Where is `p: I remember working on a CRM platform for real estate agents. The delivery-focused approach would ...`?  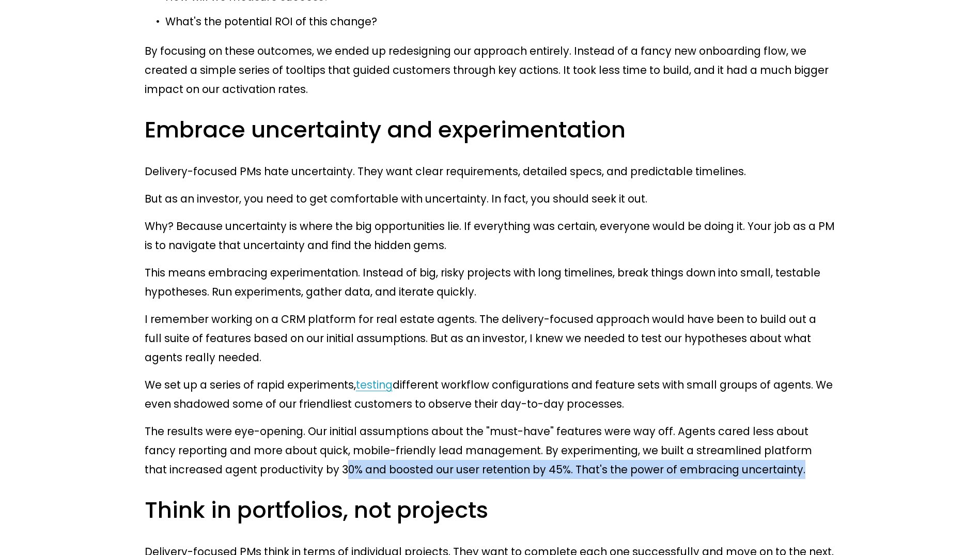 p: I remember working on a CRM platform for real estate agents. The delivery-focused approach would ... is located at coordinates (489, 338).